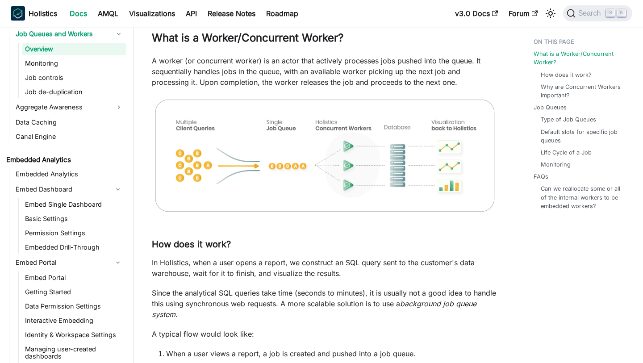 The width and height of the screenshot is (643, 363). I want to click on b: Holistics, so click(43, 13).